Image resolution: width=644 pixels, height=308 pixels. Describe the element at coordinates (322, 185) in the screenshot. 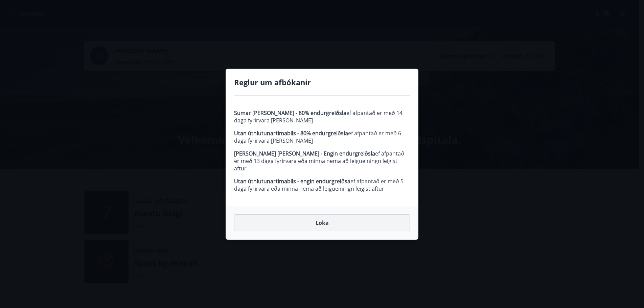

I see `p: ef afpantað er með 5 daga fyrirvara eða minna nema að leigueiningn leigist aftur` at that location.